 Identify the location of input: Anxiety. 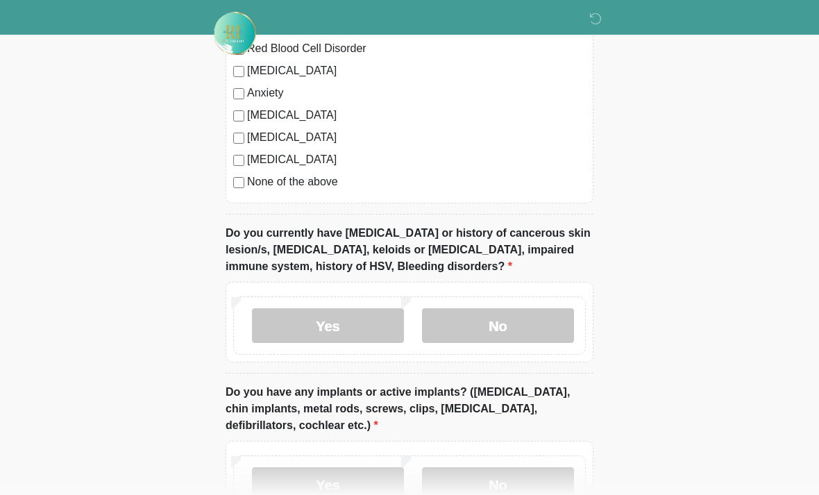
(239, 94).